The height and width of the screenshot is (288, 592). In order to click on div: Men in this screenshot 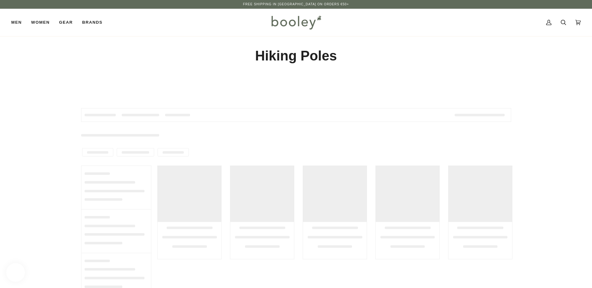, I will do `click(19, 22)`.